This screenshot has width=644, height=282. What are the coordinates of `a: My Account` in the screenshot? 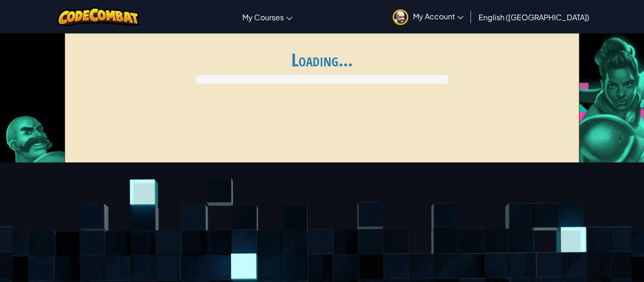 It's located at (428, 17).